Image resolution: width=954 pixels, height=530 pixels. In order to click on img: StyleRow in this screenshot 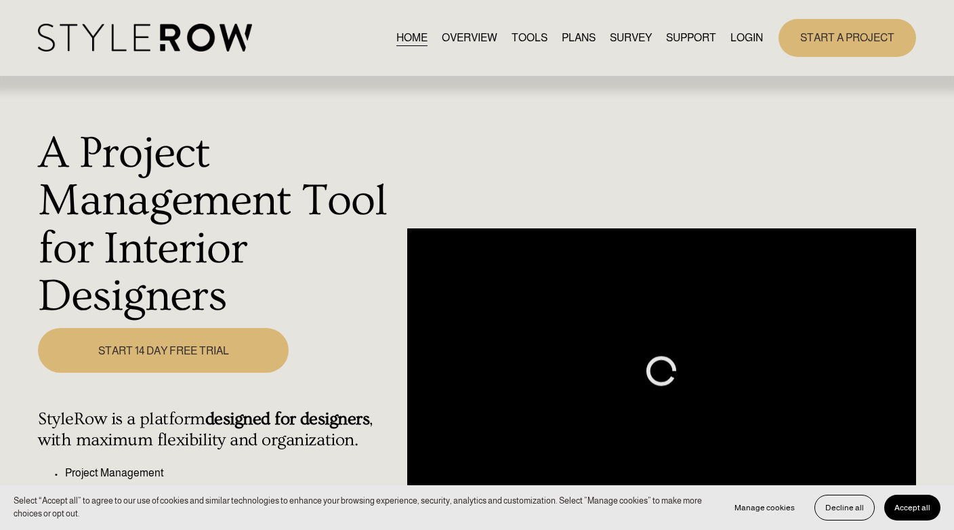, I will do `click(144, 37)`.